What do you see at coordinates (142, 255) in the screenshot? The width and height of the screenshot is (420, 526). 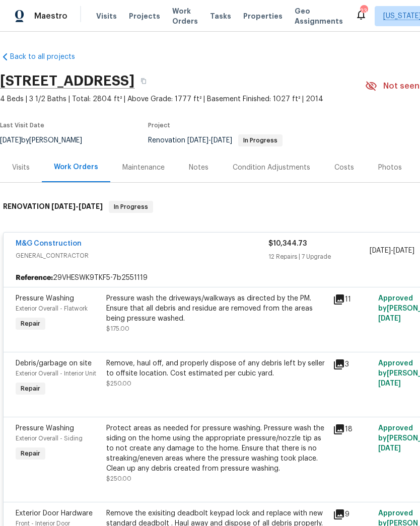 I see `span: GENERAL_CONTRACTOR` at bounding box center [142, 255].